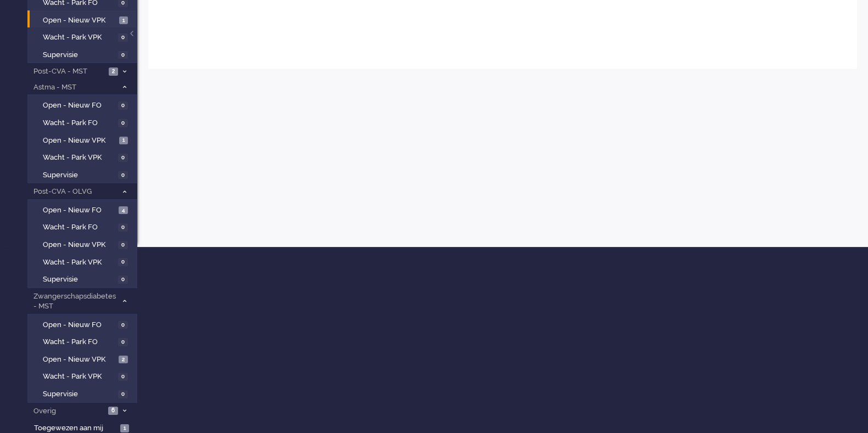  I want to click on span: Astma - MST, so click(74, 88).